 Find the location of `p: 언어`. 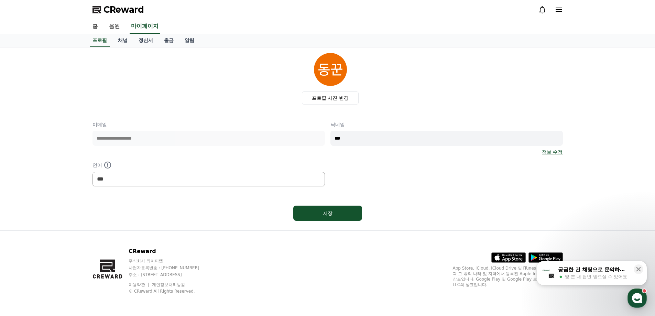

p: 언어 is located at coordinates (209, 165).